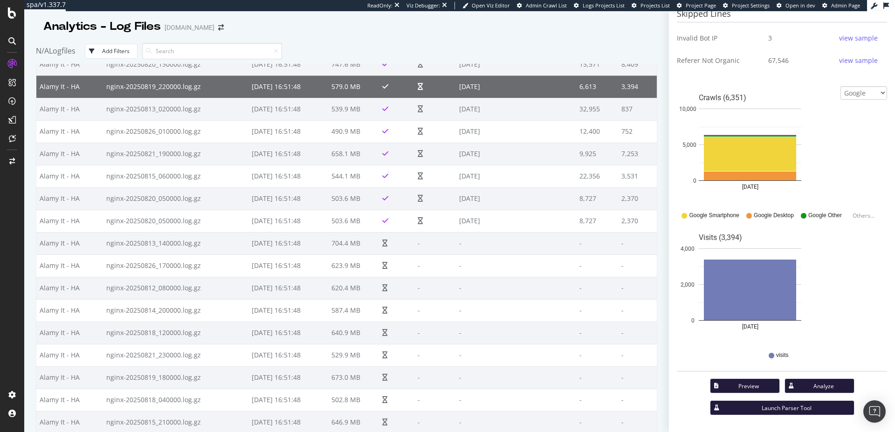  I want to click on text: Visits (3,394), so click(720, 237).